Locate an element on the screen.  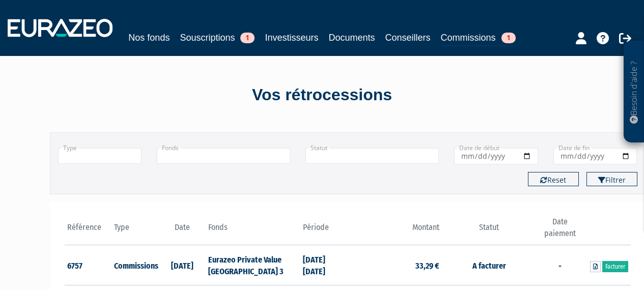
td: A facturer is located at coordinates (488, 265).